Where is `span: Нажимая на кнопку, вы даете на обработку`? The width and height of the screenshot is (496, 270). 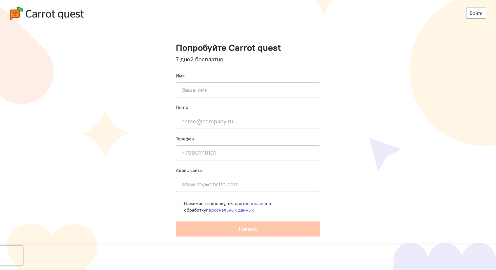
span: Нажимая на кнопку, вы даете на обработку is located at coordinates (227, 207).